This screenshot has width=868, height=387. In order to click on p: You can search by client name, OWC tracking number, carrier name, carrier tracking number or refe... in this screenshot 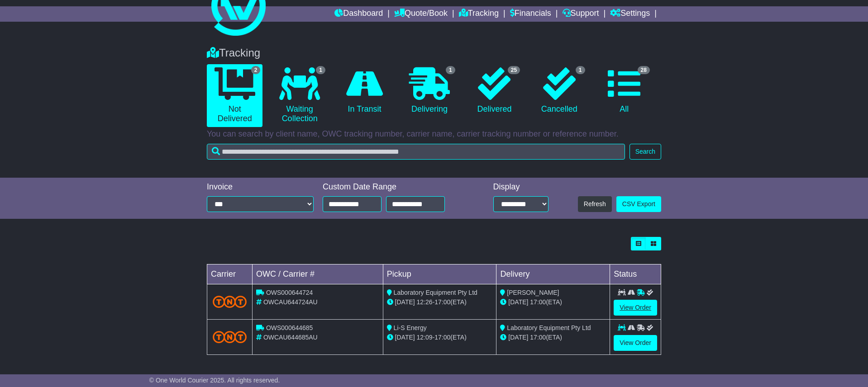, I will do `click(434, 134)`.